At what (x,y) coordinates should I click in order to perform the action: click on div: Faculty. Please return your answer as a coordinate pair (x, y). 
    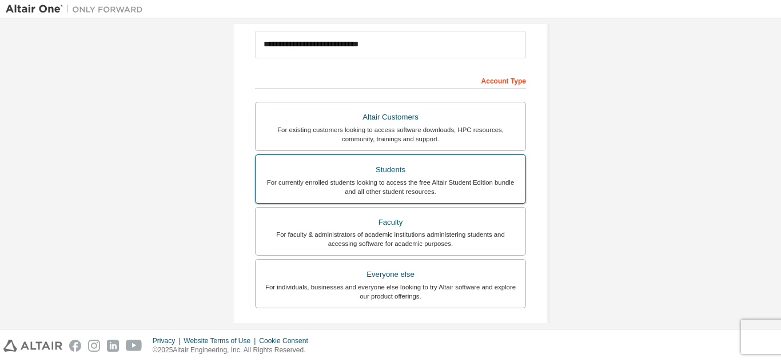
    Looking at the image, I should click on (391, 222).